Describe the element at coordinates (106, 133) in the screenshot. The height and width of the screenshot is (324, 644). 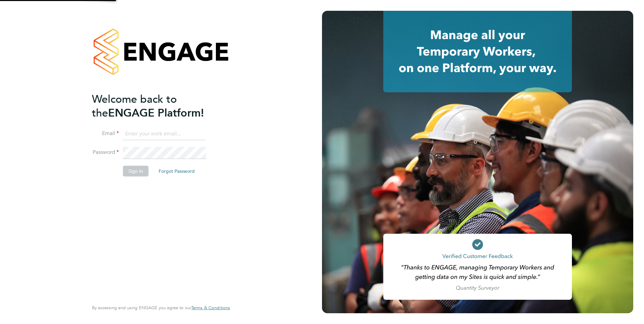
I see `label: Email` at that location.